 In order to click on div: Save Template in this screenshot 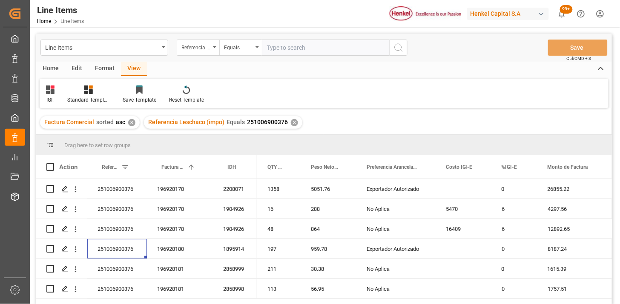, I will do `click(139, 100)`.